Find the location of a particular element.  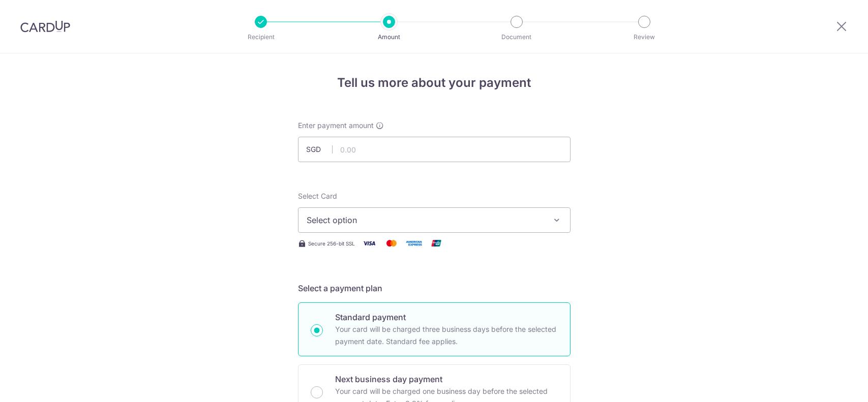

p: Document is located at coordinates (517, 37).